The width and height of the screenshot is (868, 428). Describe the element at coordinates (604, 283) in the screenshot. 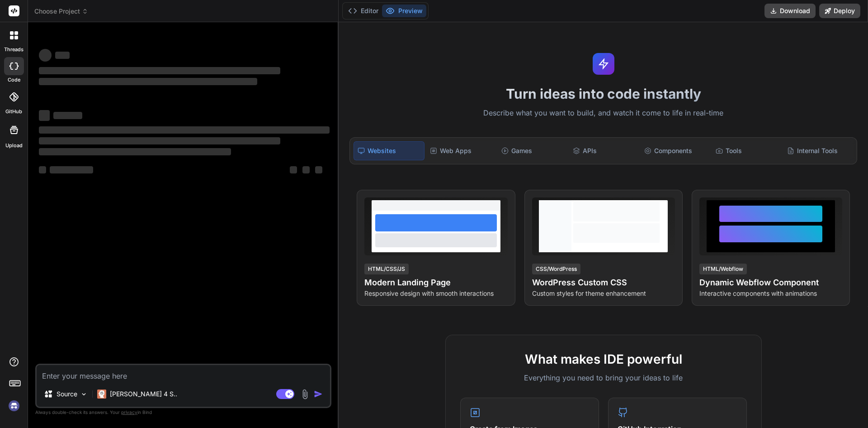

I see `h4: WordPress Custom CSS` at that location.